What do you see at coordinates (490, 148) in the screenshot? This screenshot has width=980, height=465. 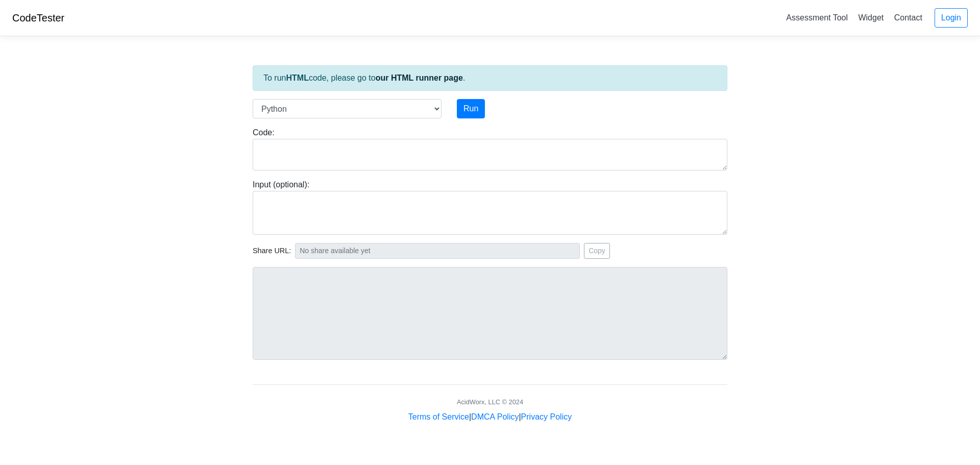 I see `div: Code:` at bounding box center [490, 148].